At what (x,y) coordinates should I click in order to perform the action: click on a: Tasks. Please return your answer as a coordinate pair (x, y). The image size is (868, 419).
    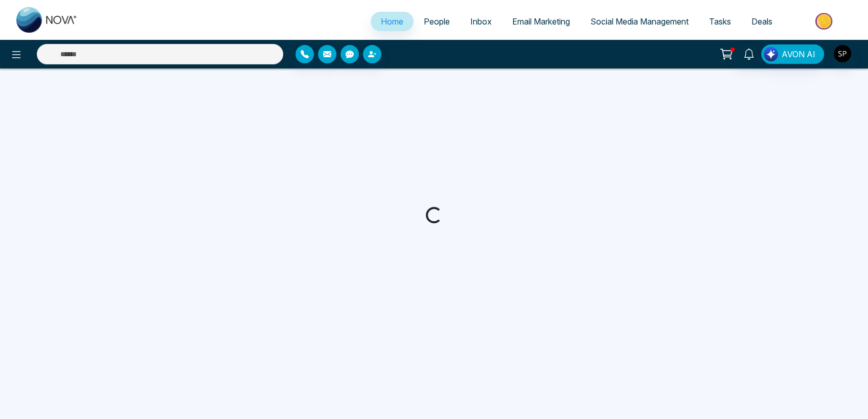
    Looking at the image, I should click on (720, 21).